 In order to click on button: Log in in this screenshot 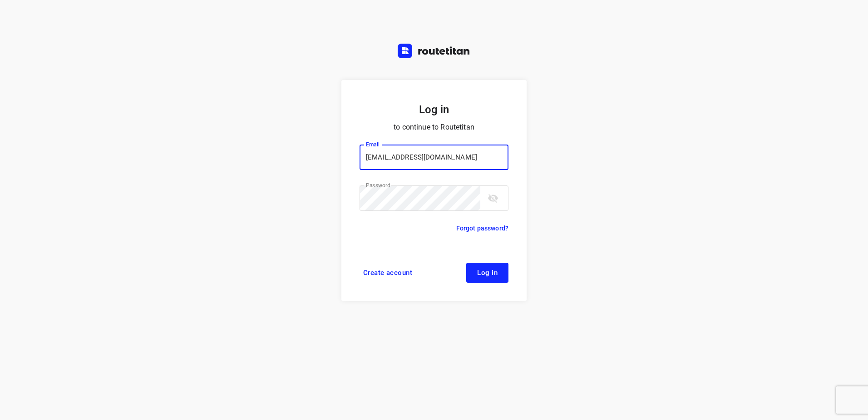, I will do `click(487, 272)`.